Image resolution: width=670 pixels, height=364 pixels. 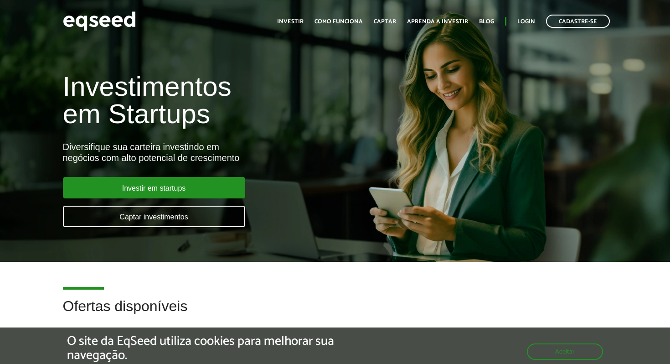 I want to click on img: EqSeed, so click(x=99, y=21).